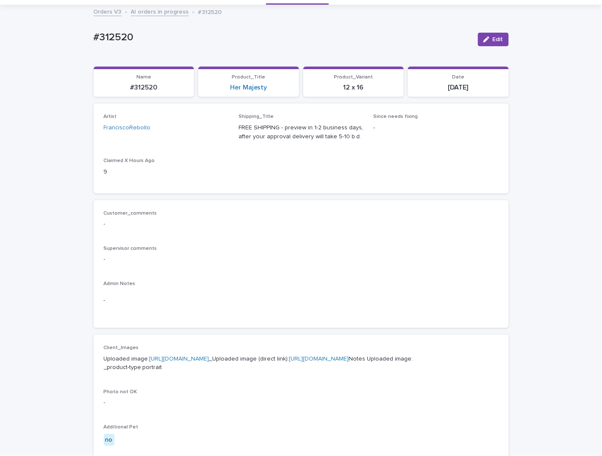 The height and width of the screenshot is (456, 602). What do you see at coordinates (131, 213) in the screenshot?
I see `span: Customer_comments` at bounding box center [131, 213].